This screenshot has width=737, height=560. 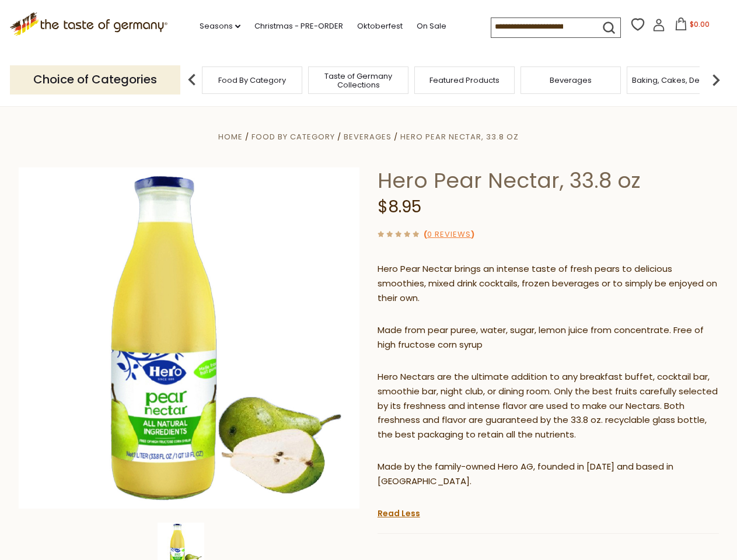 I want to click on p: Choice of Categories, so click(x=95, y=80).